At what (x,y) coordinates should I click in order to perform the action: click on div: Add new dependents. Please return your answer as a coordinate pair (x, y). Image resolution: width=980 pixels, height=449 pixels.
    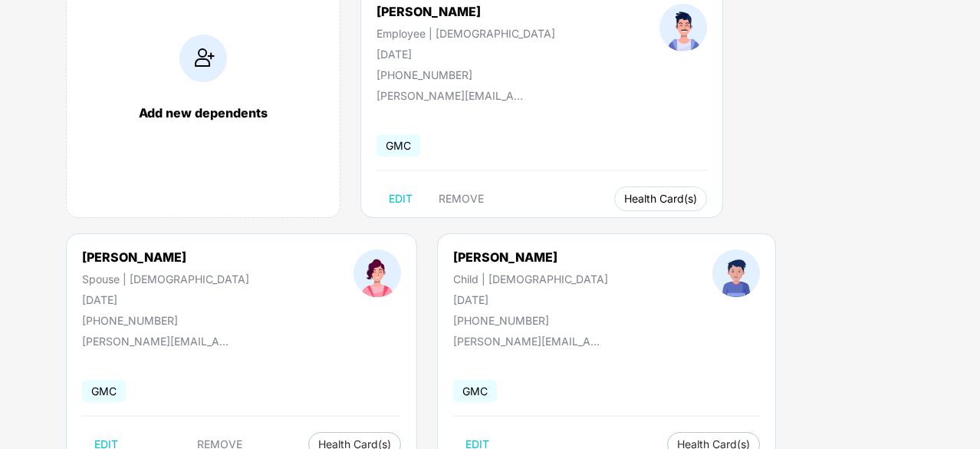
    Looking at the image, I should click on (203, 112).